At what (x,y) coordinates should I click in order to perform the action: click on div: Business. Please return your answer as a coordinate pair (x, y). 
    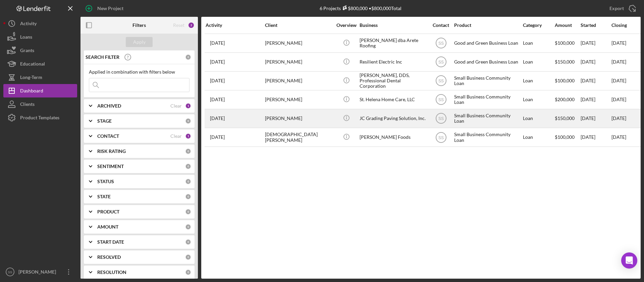
    Looking at the image, I should click on (393, 26).